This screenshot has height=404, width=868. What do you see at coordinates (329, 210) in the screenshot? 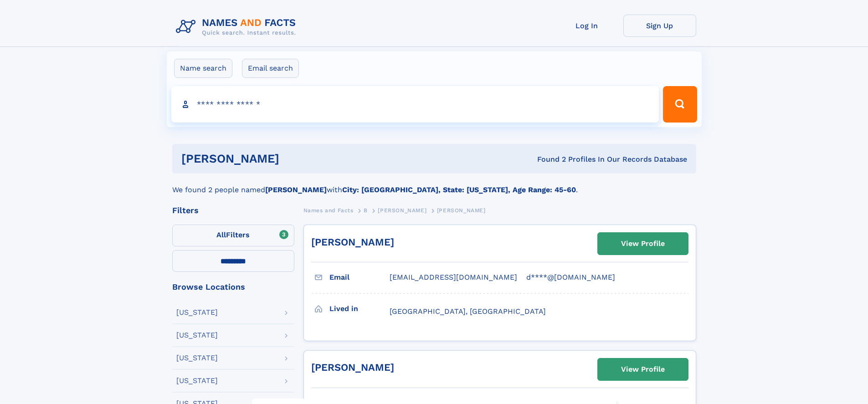
I see `a: Names and Facts` at bounding box center [329, 210].